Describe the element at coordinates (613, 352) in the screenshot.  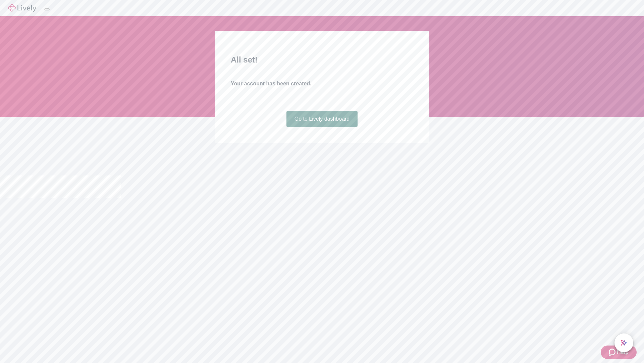
I see `svg: Zendesk support icon` at that location.